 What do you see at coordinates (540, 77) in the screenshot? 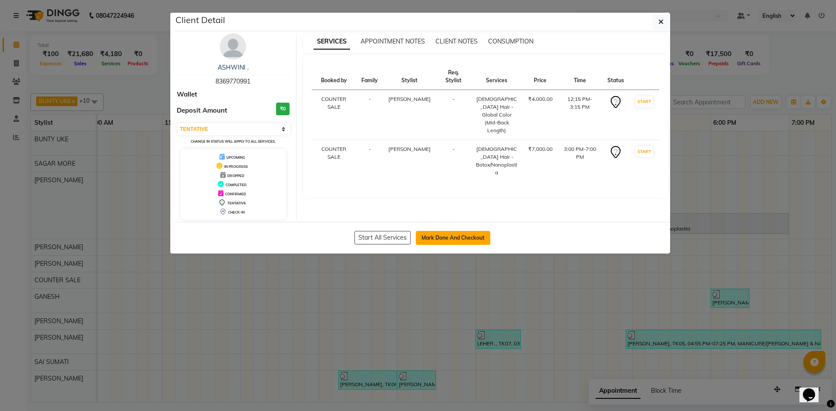
I see `th: Price` at bounding box center [540, 77].